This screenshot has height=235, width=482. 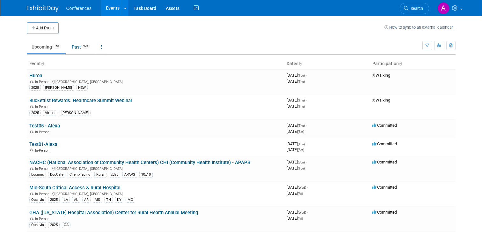 What do you see at coordinates (146, 174) in the screenshot?
I see `div: 10x10` at bounding box center [146, 174].